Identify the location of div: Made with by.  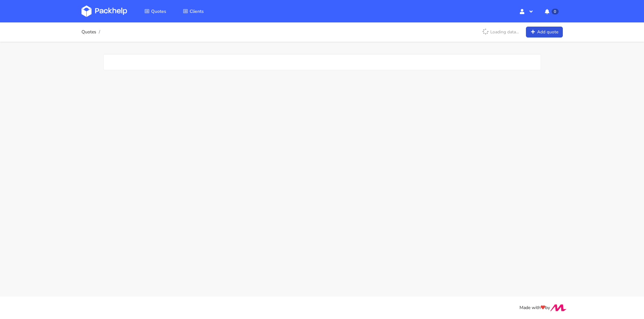
(322, 308).